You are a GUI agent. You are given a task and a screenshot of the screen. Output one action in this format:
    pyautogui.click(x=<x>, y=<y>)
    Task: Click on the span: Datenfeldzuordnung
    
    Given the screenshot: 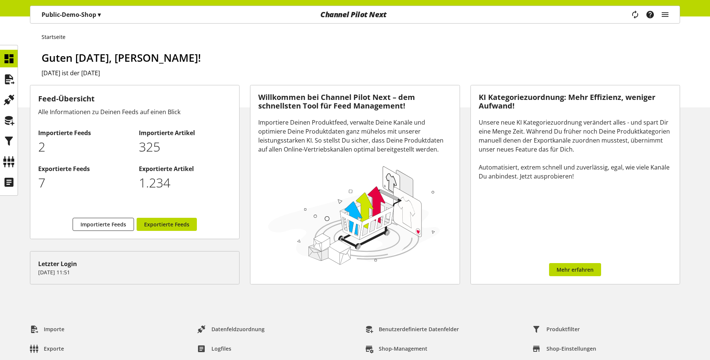 What is the action you would take?
    pyautogui.click(x=238, y=329)
    